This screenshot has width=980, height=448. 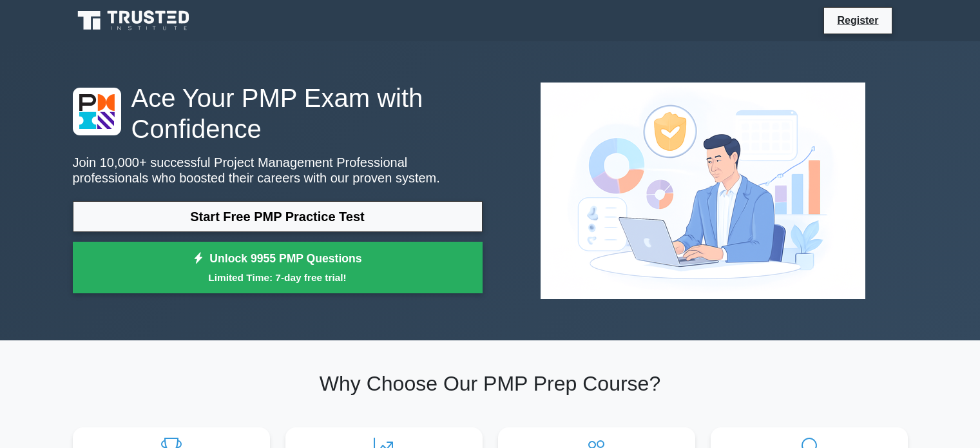 I want to click on small: Limited Time: 7-day free trial!, so click(x=278, y=277).